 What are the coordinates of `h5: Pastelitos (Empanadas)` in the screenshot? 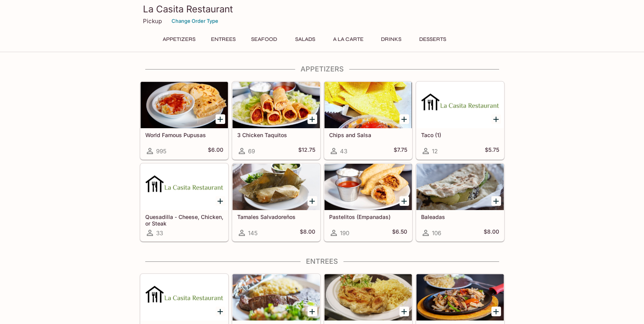 It's located at (368, 216).